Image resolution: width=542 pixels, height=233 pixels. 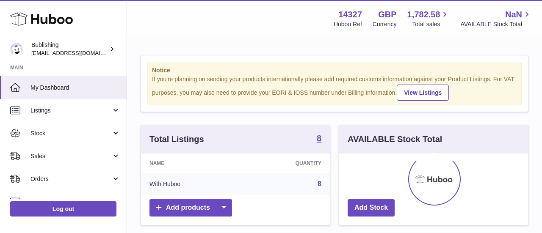 I want to click on a: View Listings, so click(x=423, y=93).